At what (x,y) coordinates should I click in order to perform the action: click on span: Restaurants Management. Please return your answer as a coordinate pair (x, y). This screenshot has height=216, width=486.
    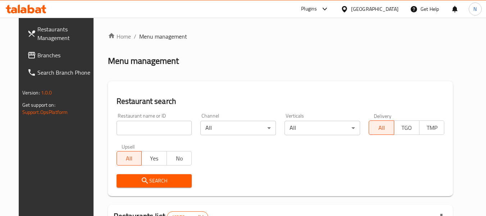
    Looking at the image, I should click on (66, 33).